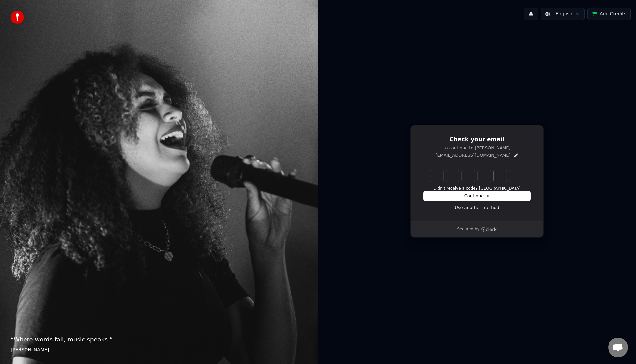 The image size is (636, 364). I want to click on div: Verification code input, so click(476, 176).